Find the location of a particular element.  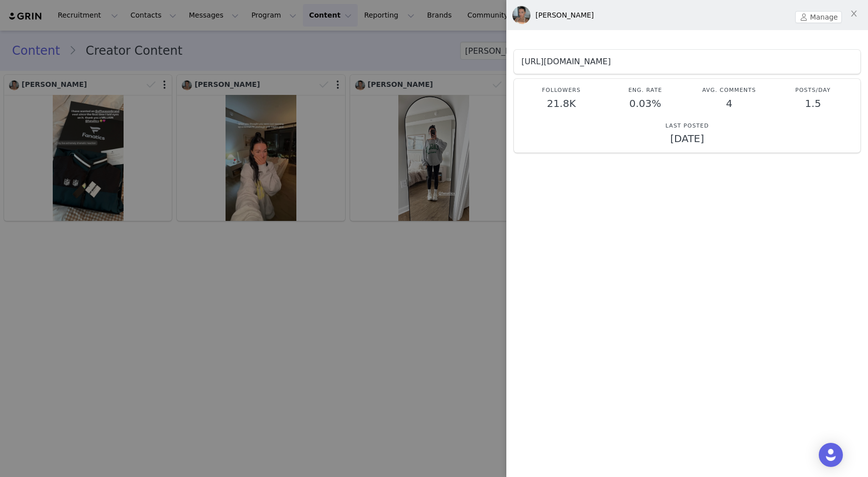

img: KÉLANI ANASTASI is located at coordinates (521, 15).